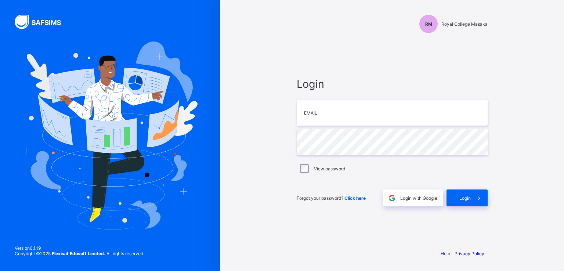 The image size is (564, 271). I want to click on span: Royal College Masaka, so click(465, 24).